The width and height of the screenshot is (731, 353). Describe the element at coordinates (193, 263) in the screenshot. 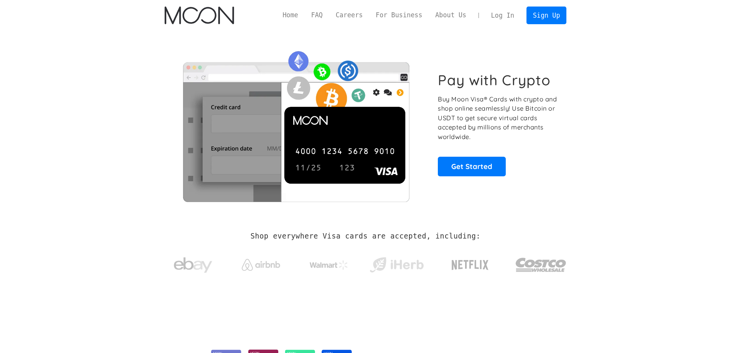

I see `a: ebay` at that location.